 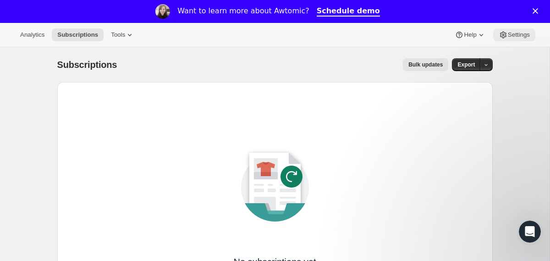 What do you see at coordinates (243, 11) in the screenshot?
I see `div: Want to learn more about Awtomic?` at bounding box center [243, 11].